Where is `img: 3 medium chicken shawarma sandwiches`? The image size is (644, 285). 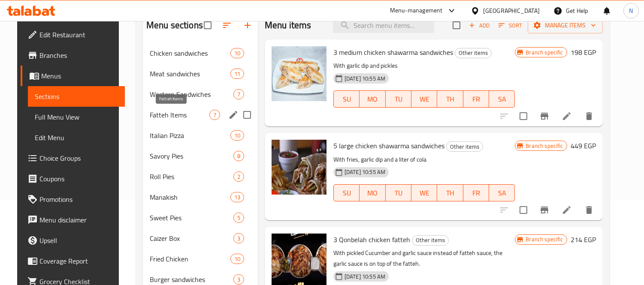 img: 3 medium chicken shawarma sandwiches is located at coordinates (299, 73).